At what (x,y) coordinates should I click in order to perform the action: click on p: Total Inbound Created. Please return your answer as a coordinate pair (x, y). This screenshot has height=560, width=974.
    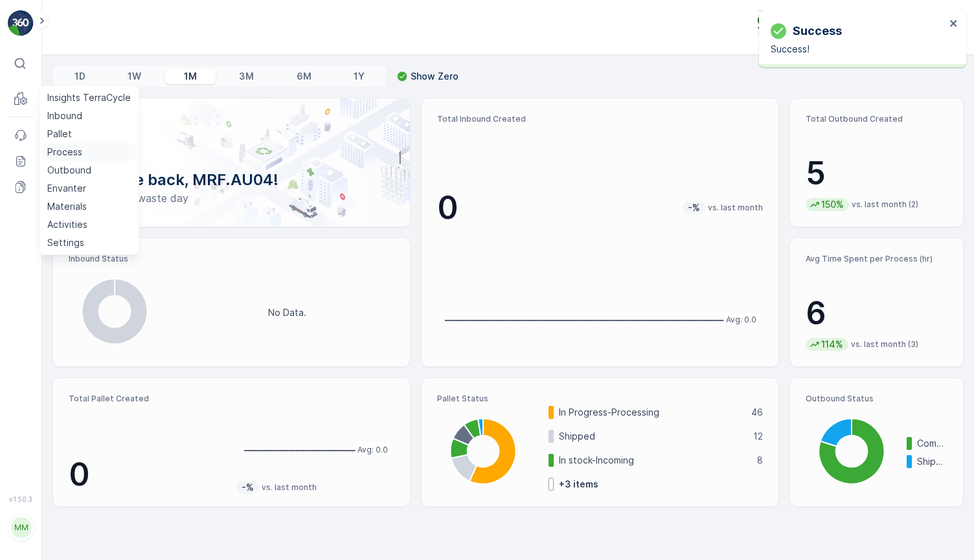
    Looking at the image, I should click on (599, 119).